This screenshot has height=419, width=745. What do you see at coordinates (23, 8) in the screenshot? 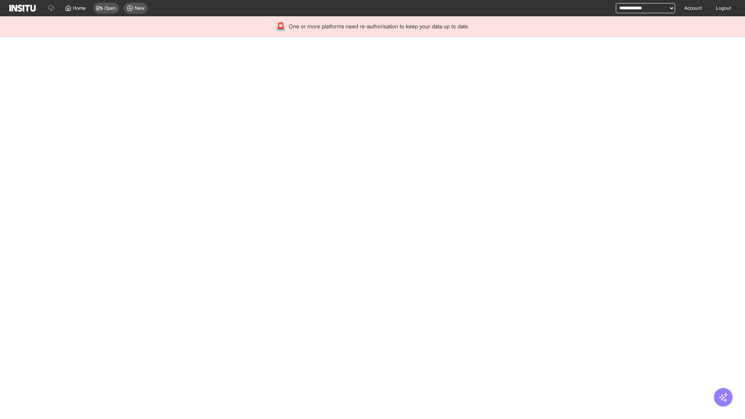
I see `img: Logo` at bounding box center [23, 8].